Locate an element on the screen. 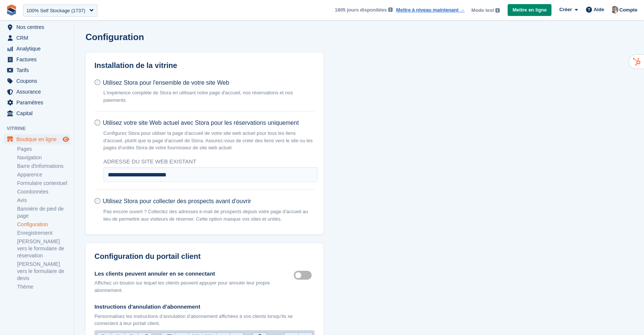 The image size is (644, 335). img: stora-icon-8386f47178a22dfd0bd8f6a31ec36ba5ce8667c1dd55bd0f319d3a0aa187defe.svg is located at coordinates (12, 10).